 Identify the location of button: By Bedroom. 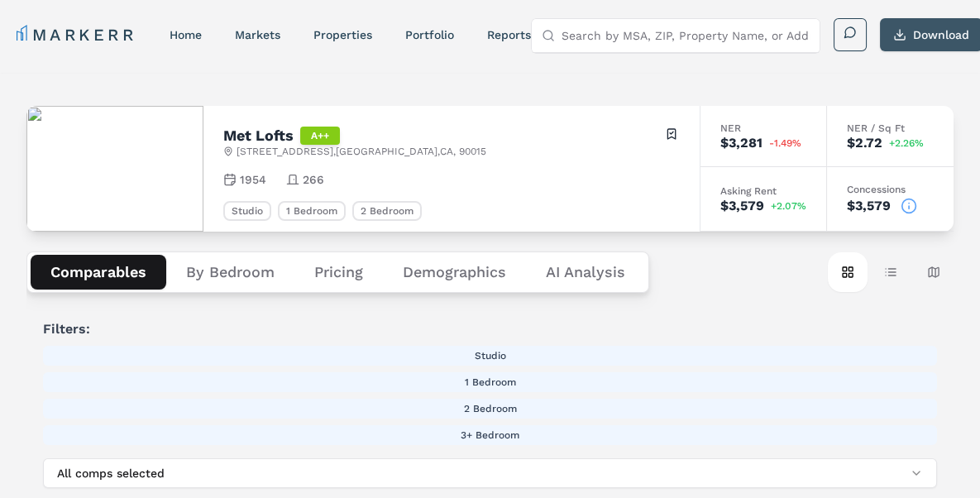
(230, 272).